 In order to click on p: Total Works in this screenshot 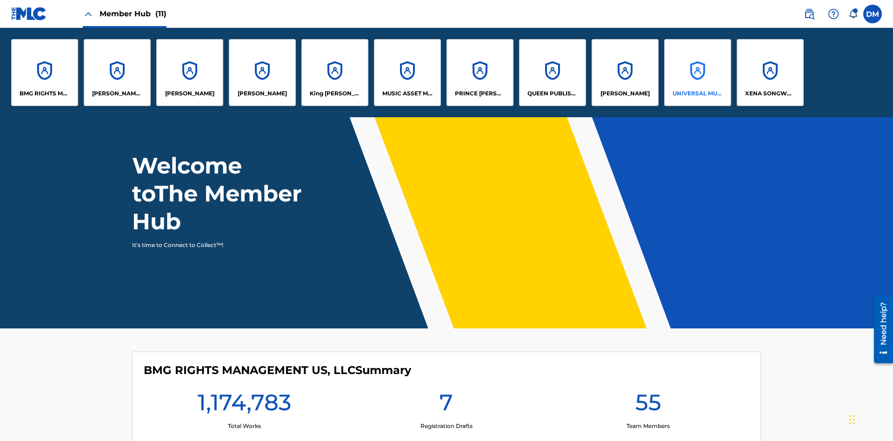, I will do `click(244, 426)`.